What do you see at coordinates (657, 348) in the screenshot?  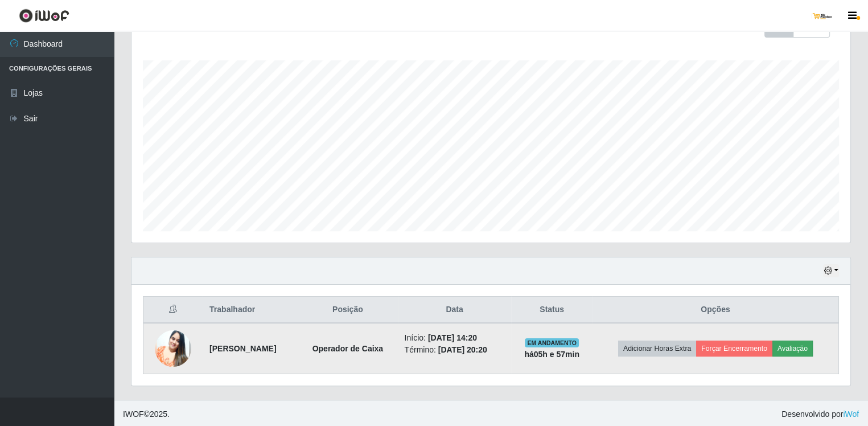 I see `button: Adicionar Horas Extra` at bounding box center [657, 348].